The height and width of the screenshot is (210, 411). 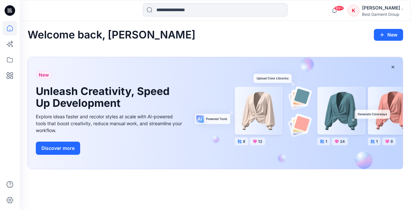 What do you see at coordinates (44, 75) in the screenshot?
I see `span: New` at bounding box center [44, 75].